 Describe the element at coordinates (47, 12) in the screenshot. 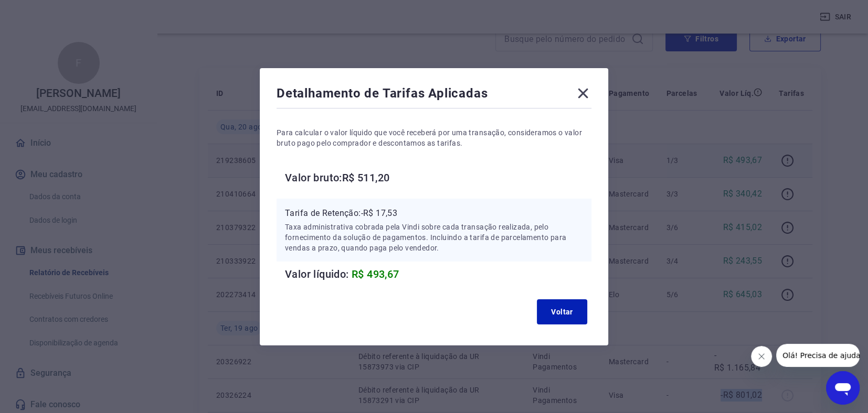

I see `span: Olá! Precisa de ajuda?` at that location.